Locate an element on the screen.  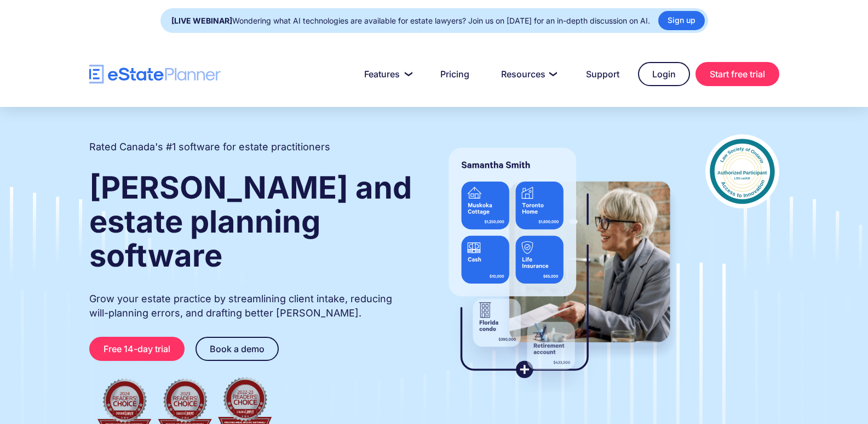
a: Pricing is located at coordinates (455, 74).